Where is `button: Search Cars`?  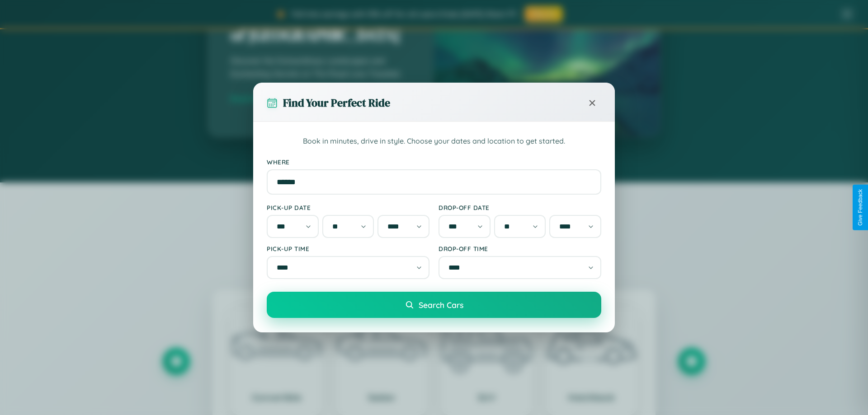 button: Search Cars is located at coordinates (434, 305).